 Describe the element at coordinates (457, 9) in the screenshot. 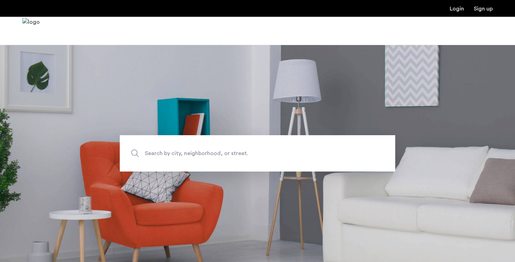

I see `a: Login` at that location.